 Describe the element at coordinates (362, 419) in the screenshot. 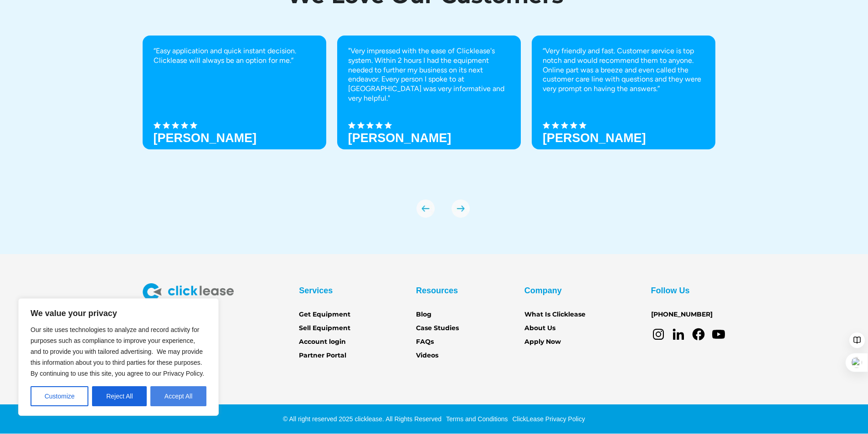

I see `div: © All right reserved 2025 clicklease. All Rights Reserved` at that location.